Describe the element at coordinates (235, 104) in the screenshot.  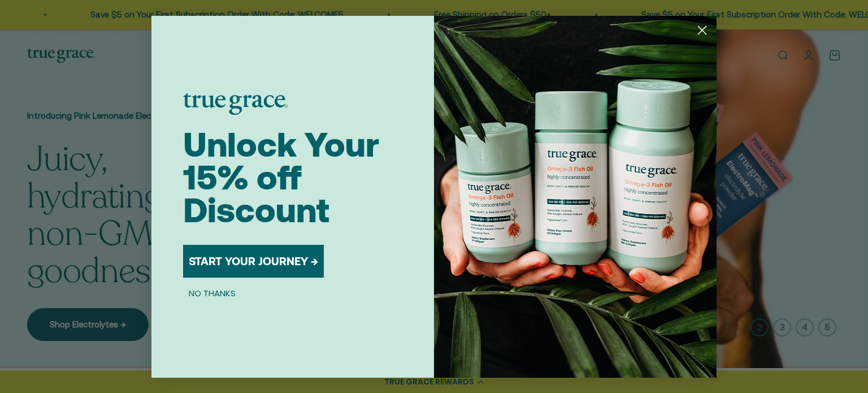
I see `img: logo placeholder` at that location.